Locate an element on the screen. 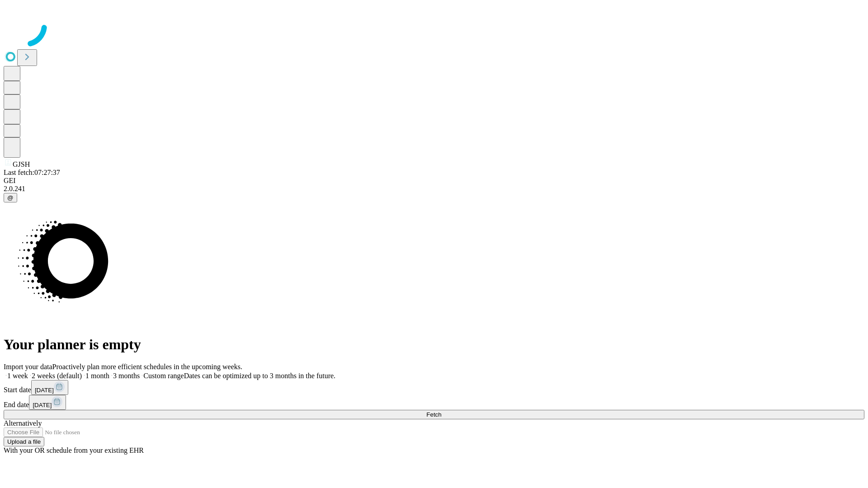 This screenshot has width=868, height=488. span: 1 week is located at coordinates (18, 376).